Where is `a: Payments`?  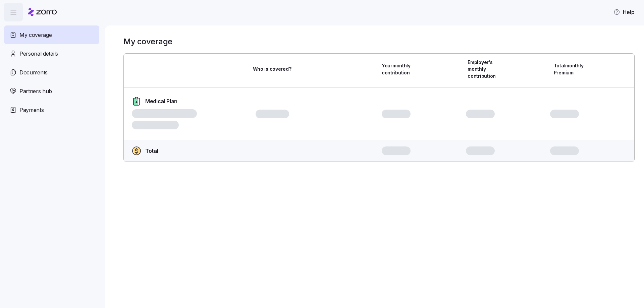 a: Payments is located at coordinates (52, 110).